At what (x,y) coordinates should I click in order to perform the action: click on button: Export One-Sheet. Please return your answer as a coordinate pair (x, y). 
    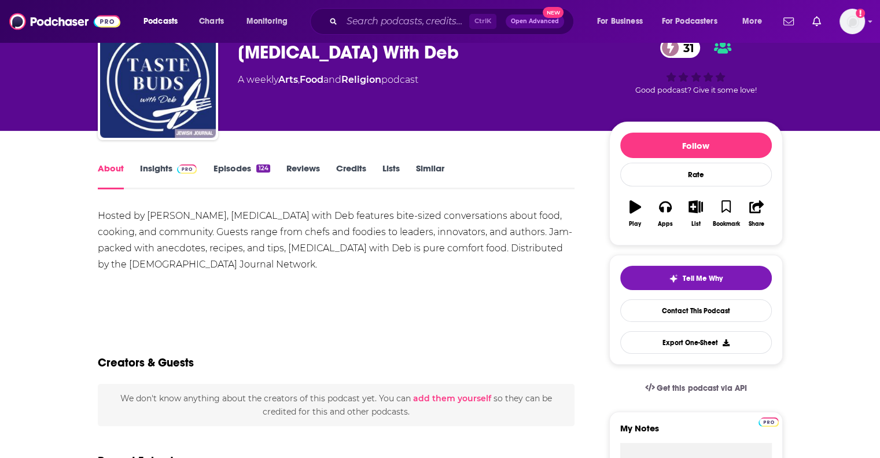
    Looking at the image, I should click on (696, 342).